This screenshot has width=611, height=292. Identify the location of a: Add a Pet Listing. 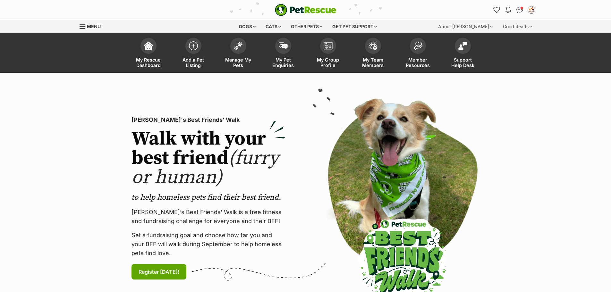
(193, 54).